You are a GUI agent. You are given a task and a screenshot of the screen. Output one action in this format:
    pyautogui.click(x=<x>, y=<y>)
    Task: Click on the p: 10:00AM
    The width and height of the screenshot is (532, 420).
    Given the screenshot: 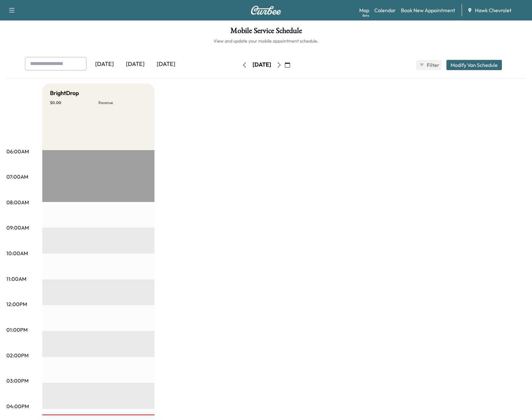 What is the action you would take?
    pyautogui.click(x=17, y=253)
    